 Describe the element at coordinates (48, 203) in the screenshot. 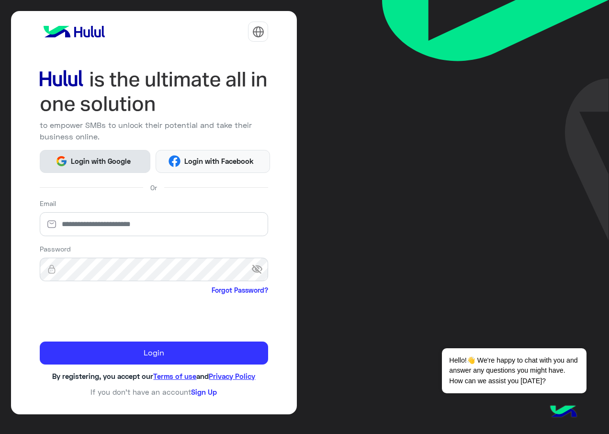

I see `label: Email` at that location.